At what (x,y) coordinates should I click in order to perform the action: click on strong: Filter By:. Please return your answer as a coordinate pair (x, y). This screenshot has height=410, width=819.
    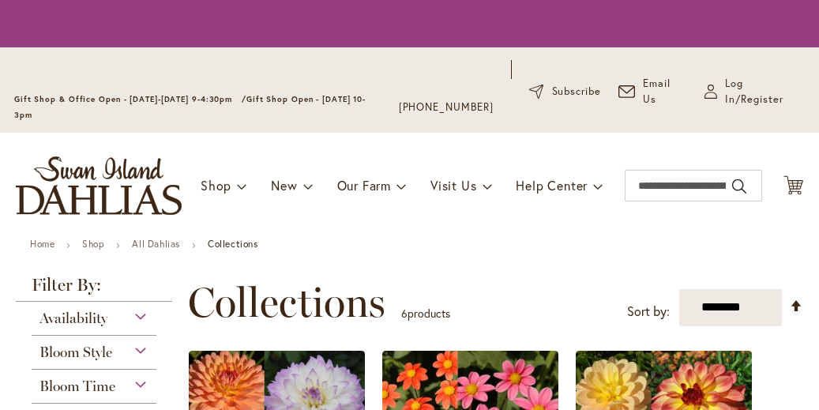
    Looking at the image, I should click on (94, 289).